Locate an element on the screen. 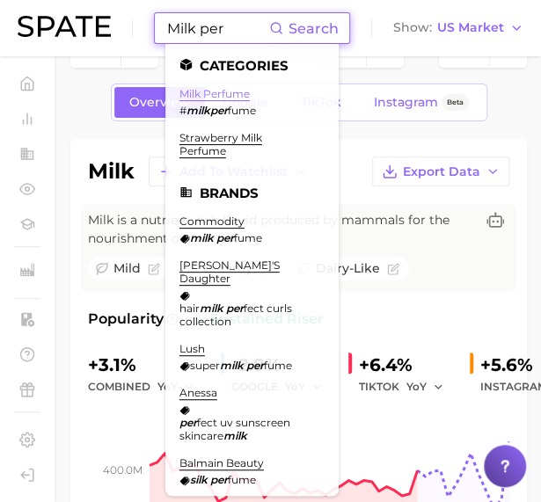 The width and height of the screenshot is (541, 502). li: Categories is located at coordinates (252, 65).